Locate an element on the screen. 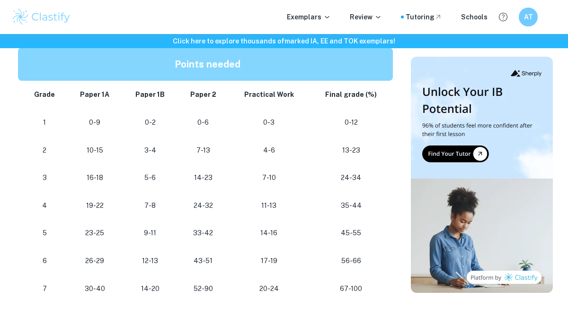 The height and width of the screenshot is (316, 568). img: Clastify logo is located at coordinates (41, 17).